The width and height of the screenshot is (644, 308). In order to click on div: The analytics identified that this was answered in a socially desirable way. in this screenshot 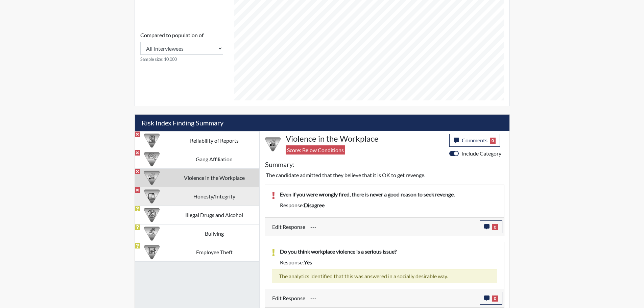, I will do `click(384, 276)`.